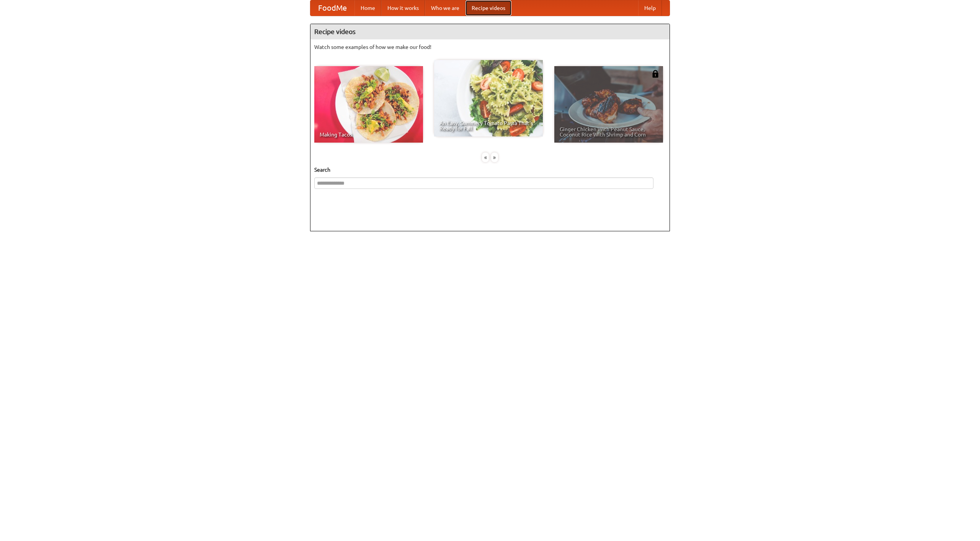 The height and width of the screenshot is (541, 980). I want to click on a: FoodMe, so click(332, 8).